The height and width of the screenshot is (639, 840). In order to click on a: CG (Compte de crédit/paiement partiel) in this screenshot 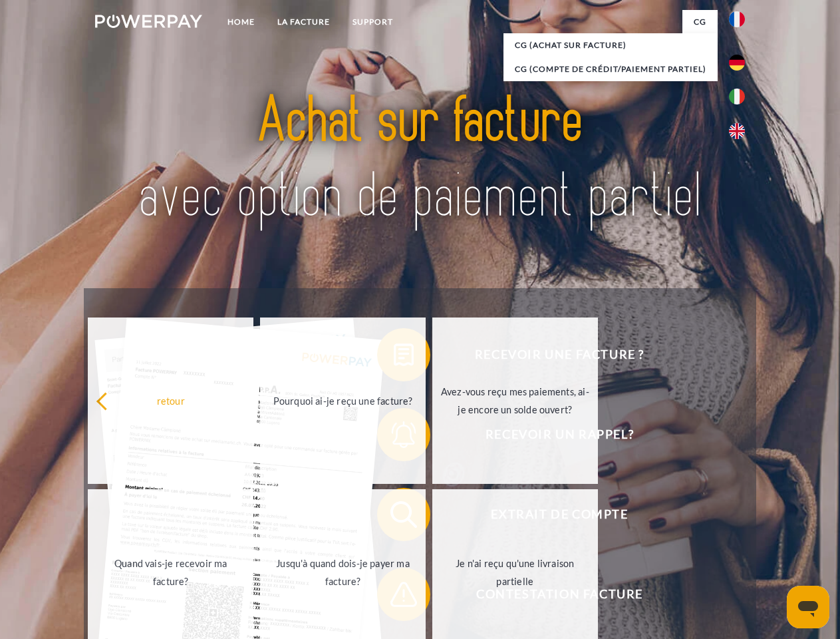, I will do `click(611, 70)`.